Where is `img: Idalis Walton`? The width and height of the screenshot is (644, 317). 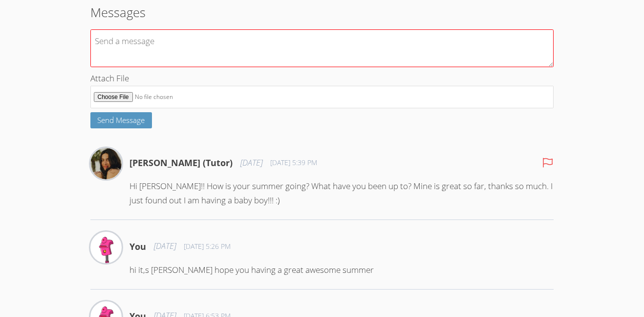
img: Idalis Walton is located at coordinates (106, 163).